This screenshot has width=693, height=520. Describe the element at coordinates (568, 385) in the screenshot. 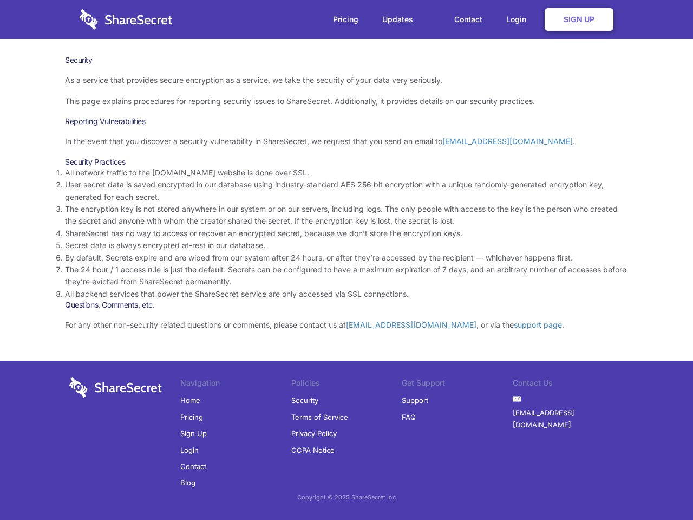

I see `li: Contact Us` at that location.